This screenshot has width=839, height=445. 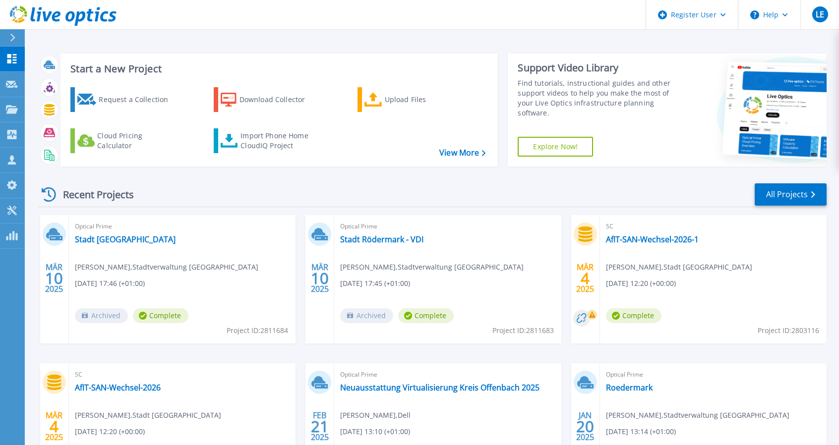 What do you see at coordinates (279, 141) in the screenshot?
I see `div: Import Phone Home CloudIQ Project` at bounding box center [279, 141].